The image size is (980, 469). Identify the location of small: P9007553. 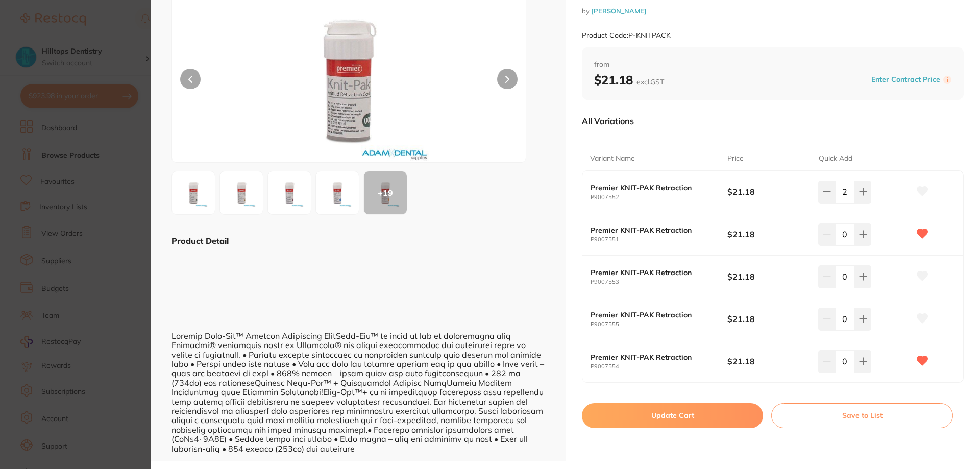
(659, 282).